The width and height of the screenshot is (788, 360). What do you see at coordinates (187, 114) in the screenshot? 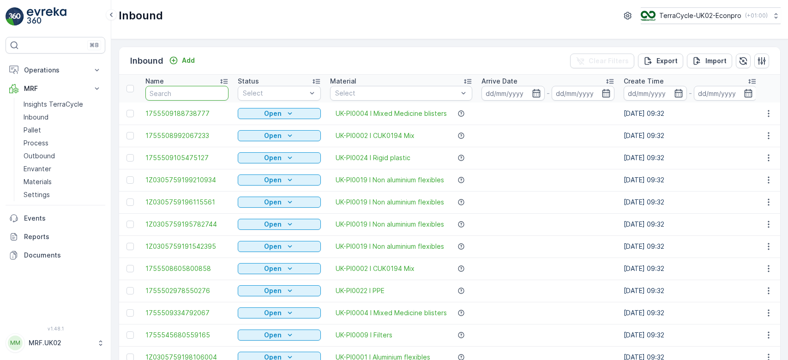
I see `span: 1755509188738777` at bounding box center [187, 114].